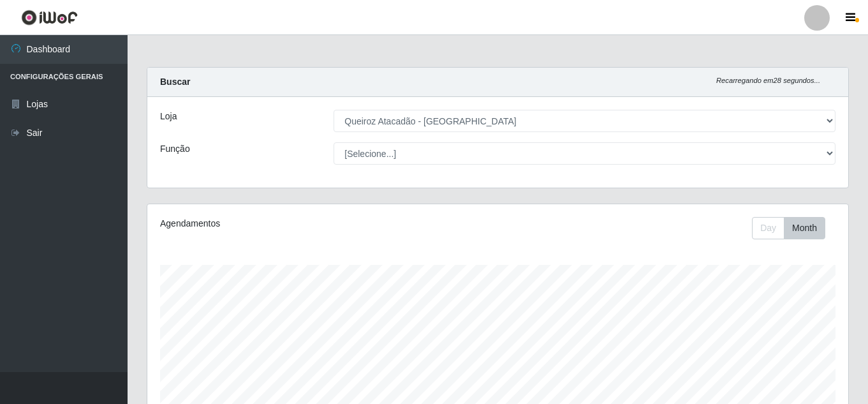  I want to click on button: Day, so click(768, 228).